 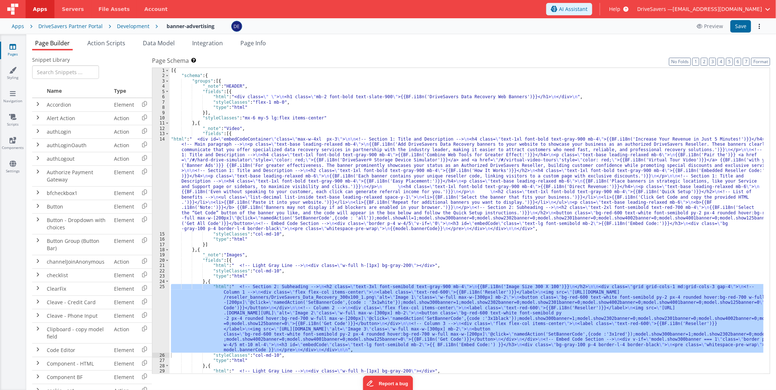 What do you see at coordinates (161, 97) in the screenshot?
I see `div: 6` at bounding box center [161, 97].